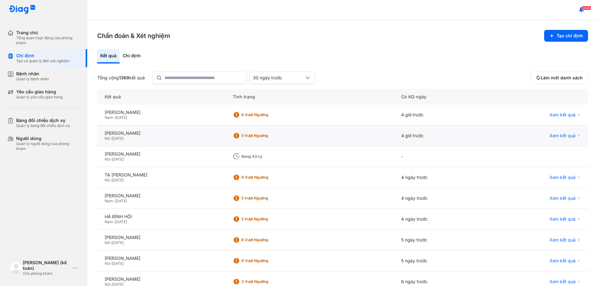 The image size is (598, 286). Describe the element at coordinates (32, 74) in the screenshot. I see `div: Bệnh nhân` at that location.